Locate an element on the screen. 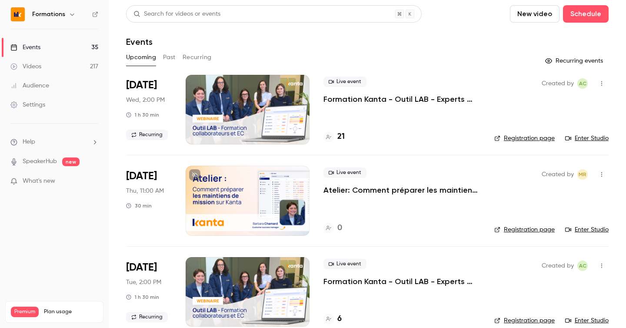 This screenshot has width=626, height=328. span: Thu, 11:00 AM is located at coordinates (145, 191).